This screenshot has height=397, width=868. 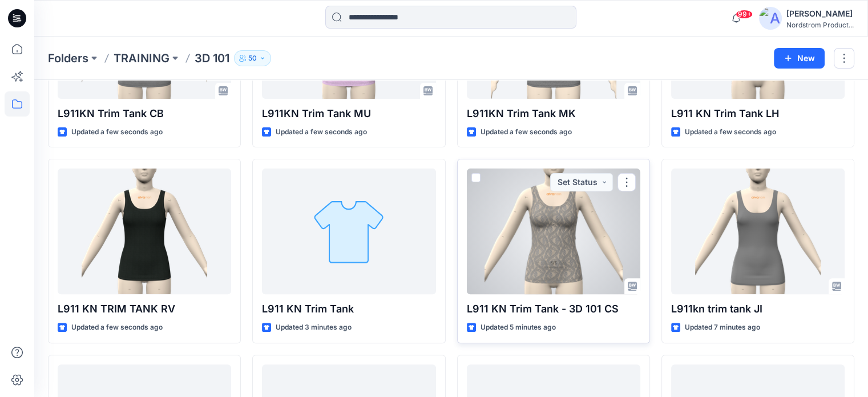 What do you see at coordinates (799, 58) in the screenshot?
I see `button: New` at bounding box center [799, 58].